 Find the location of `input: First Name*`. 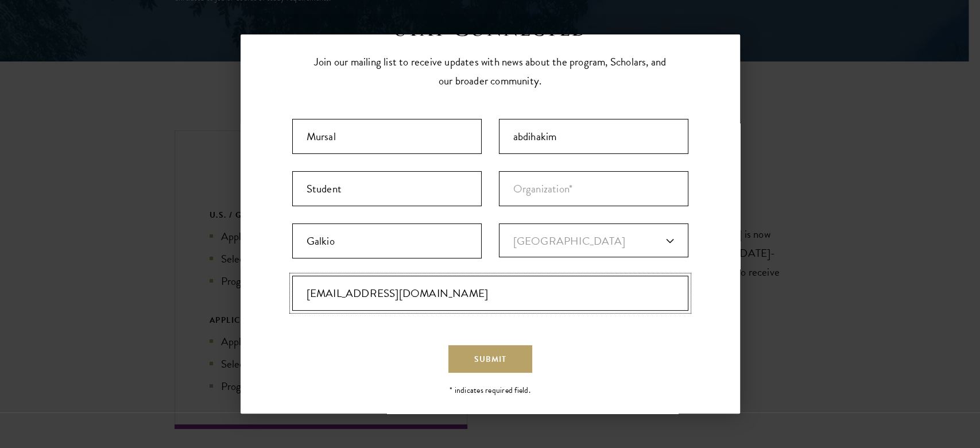

input: First Name* is located at coordinates (387, 136).